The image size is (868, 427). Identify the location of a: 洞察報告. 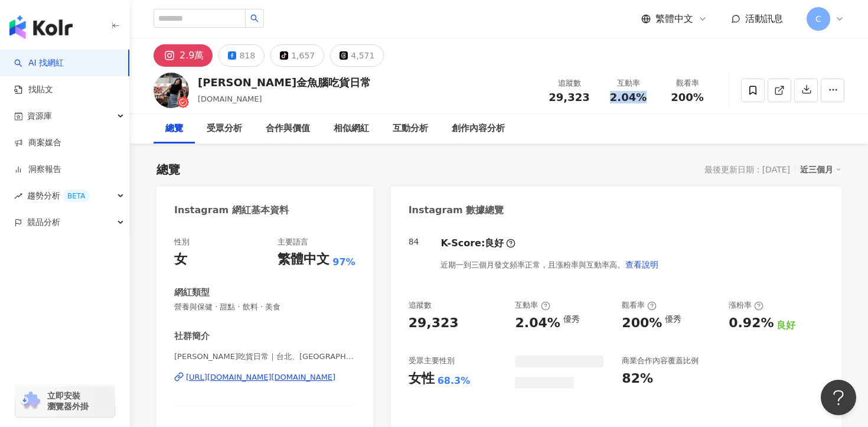
(38, 170).